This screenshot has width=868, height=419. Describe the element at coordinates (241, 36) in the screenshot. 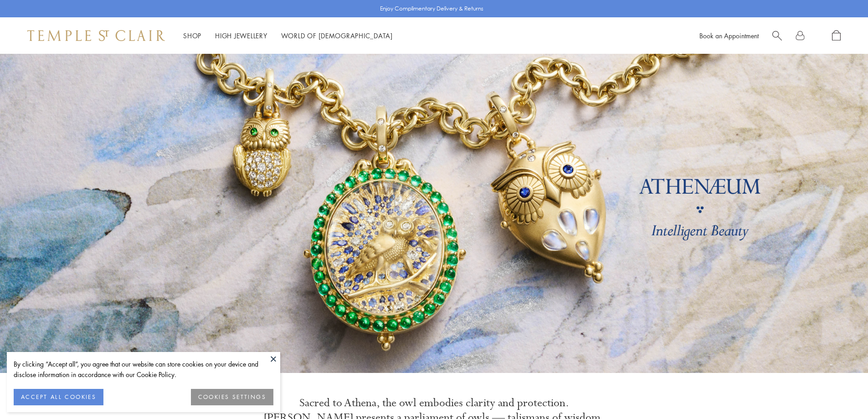

I see `a: High JewelleryHigh Jewellery` at that location.